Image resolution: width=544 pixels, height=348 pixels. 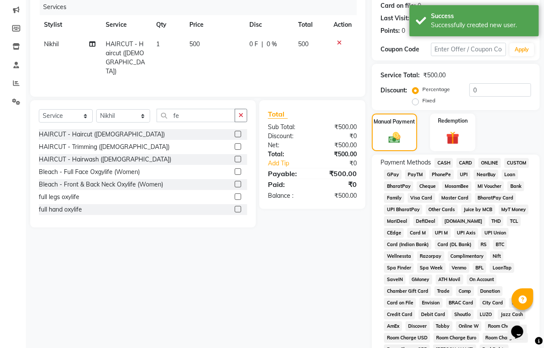 I want to click on span: Family, so click(x=394, y=197).